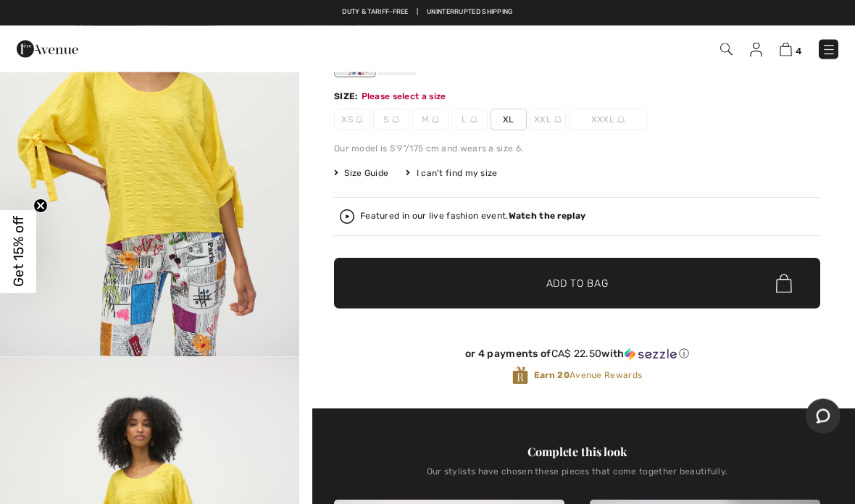 The height and width of the screenshot is (504, 855). I want to click on div: I can't find my size, so click(451, 174).